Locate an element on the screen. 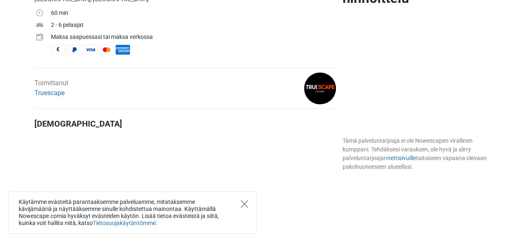  span: American Express is located at coordinates (123, 50).